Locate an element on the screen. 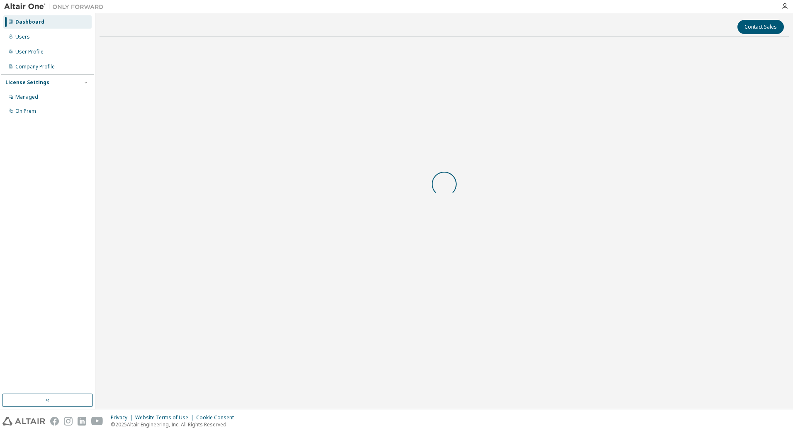 The width and height of the screenshot is (793, 433). div: On Prem is located at coordinates (26, 111).